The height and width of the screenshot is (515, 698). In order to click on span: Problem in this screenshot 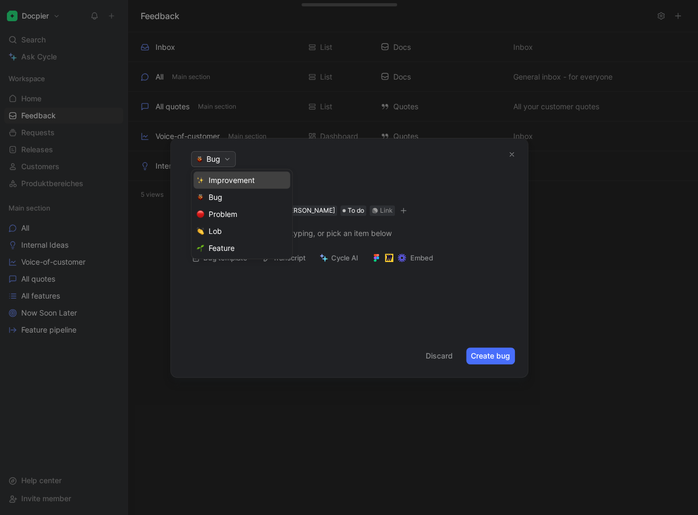, I will do `click(223, 214)`.